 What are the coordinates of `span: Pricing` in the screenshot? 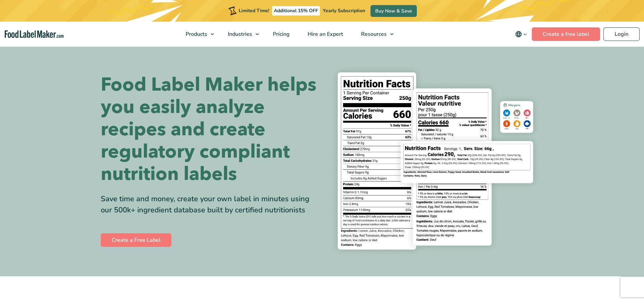 It's located at (281, 34).